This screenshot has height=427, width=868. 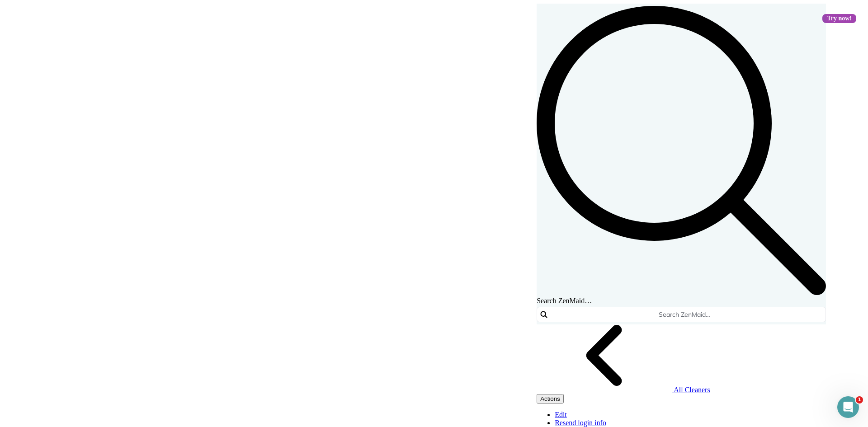 What do you see at coordinates (623, 390) in the screenshot?
I see `a: All Cleaners` at bounding box center [623, 390].